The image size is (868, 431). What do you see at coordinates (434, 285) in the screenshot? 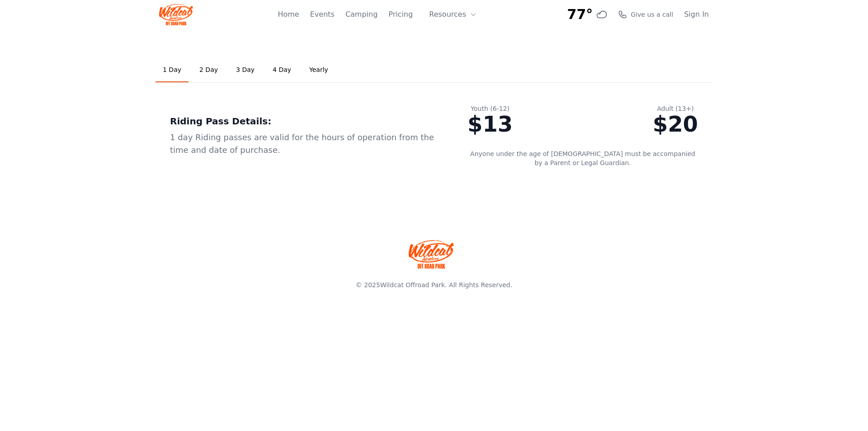
I see `span: © 2025 . All Rights Reserved.` at bounding box center [434, 285].